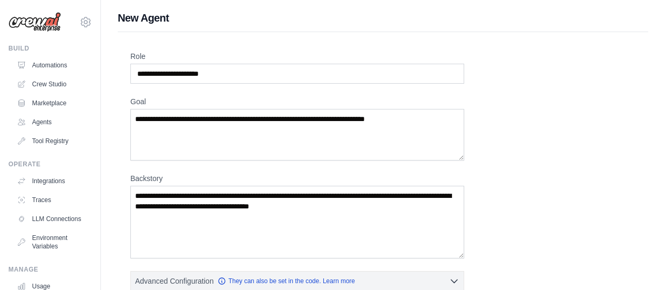 This screenshot has height=290, width=665. What do you see at coordinates (297, 101) in the screenshot?
I see `label: Goal` at bounding box center [297, 101].